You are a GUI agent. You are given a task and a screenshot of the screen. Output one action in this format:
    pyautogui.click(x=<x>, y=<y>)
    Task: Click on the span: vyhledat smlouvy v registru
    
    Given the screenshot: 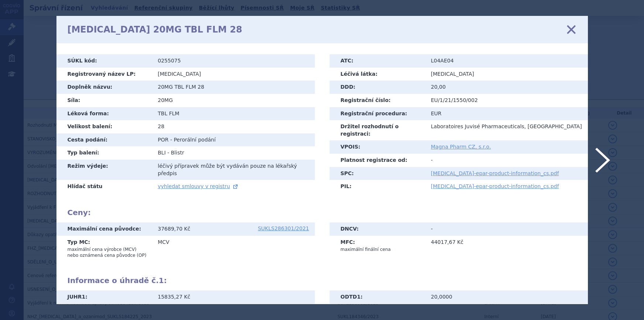 What is the action you would take?
    pyautogui.click(x=194, y=186)
    